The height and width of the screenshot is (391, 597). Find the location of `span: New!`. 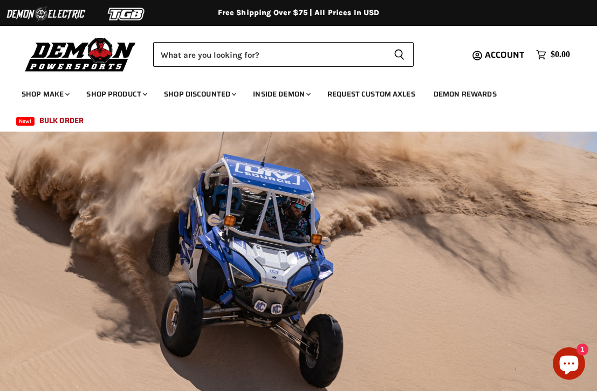

span: New! is located at coordinates (25, 121).